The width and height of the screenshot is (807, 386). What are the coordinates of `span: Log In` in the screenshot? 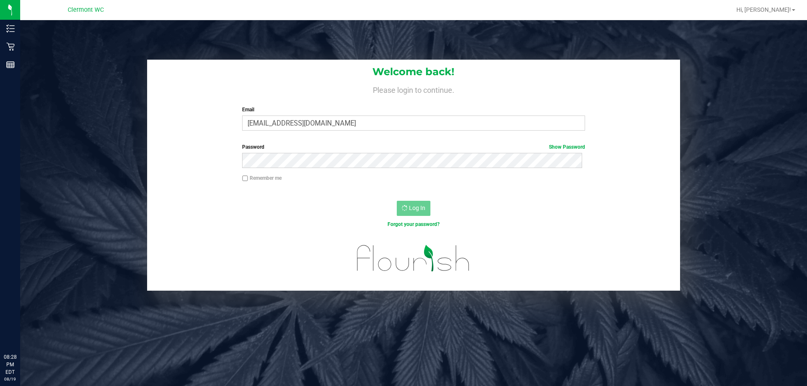 It's located at (417, 208).